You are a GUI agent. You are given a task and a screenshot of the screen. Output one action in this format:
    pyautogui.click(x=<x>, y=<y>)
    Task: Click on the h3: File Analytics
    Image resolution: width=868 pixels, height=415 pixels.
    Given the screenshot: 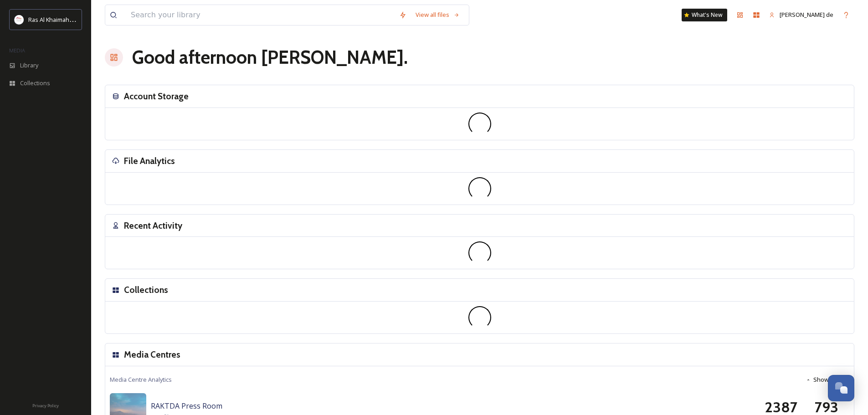 What is the action you would take?
    pyautogui.click(x=149, y=161)
    